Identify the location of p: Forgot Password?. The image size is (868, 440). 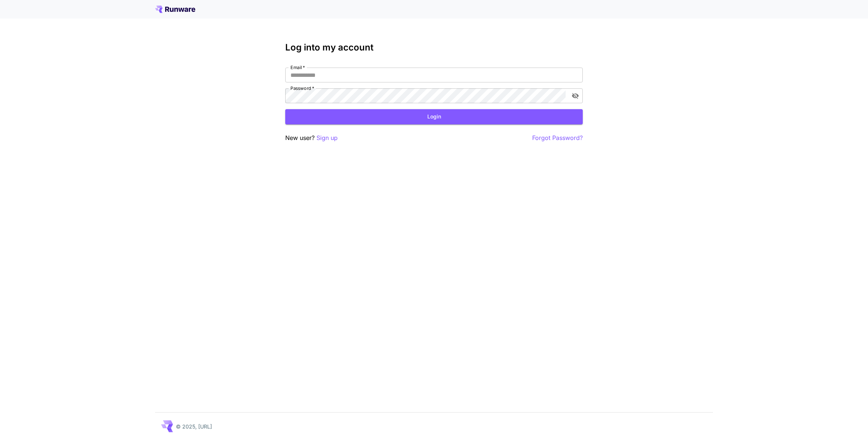
(557, 138).